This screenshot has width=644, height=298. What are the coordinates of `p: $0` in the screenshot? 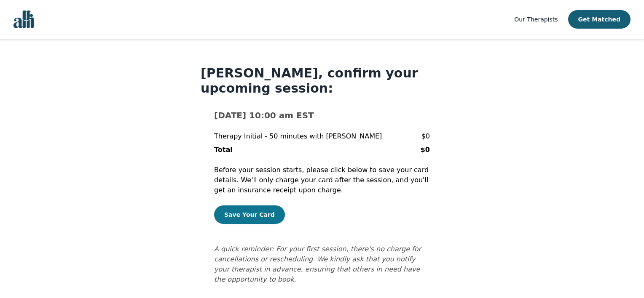 It's located at (426, 136).